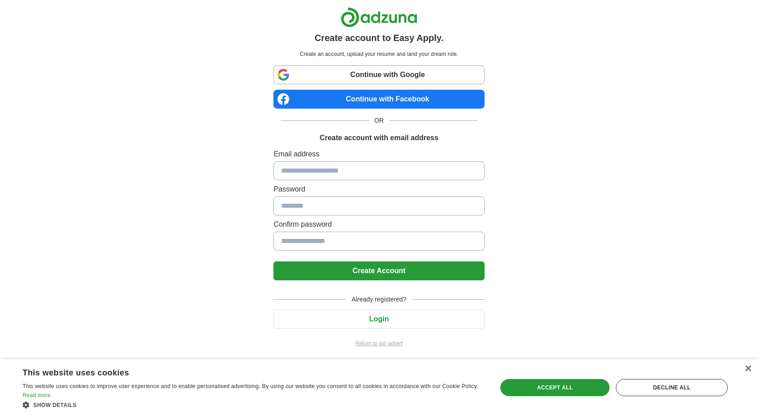 This screenshot has height=416, width=758. What do you see at coordinates (379, 38) in the screenshot?
I see `h1: Create account to Easy Apply.` at bounding box center [379, 38].